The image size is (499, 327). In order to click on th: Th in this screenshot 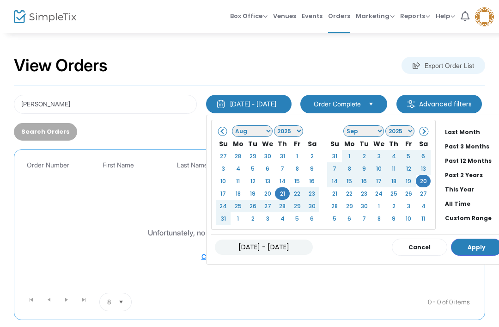, I will do `click(282, 143)`.